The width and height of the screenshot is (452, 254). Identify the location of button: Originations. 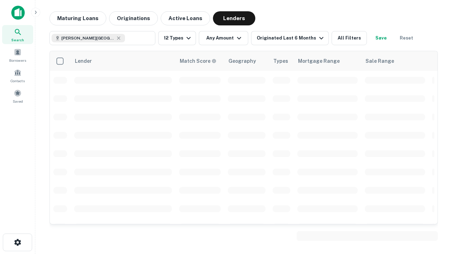
(133, 18).